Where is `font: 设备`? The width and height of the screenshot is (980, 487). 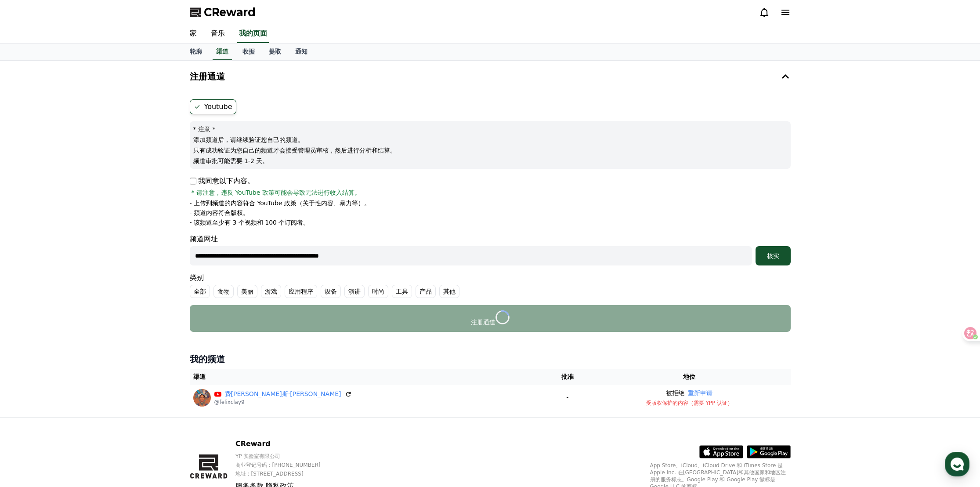 font: 设备 is located at coordinates (331, 292).